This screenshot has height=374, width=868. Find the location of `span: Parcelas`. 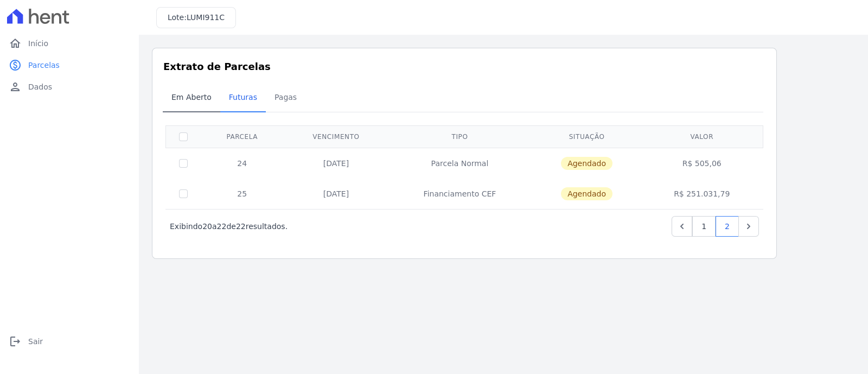

span: Parcelas is located at coordinates (44, 65).